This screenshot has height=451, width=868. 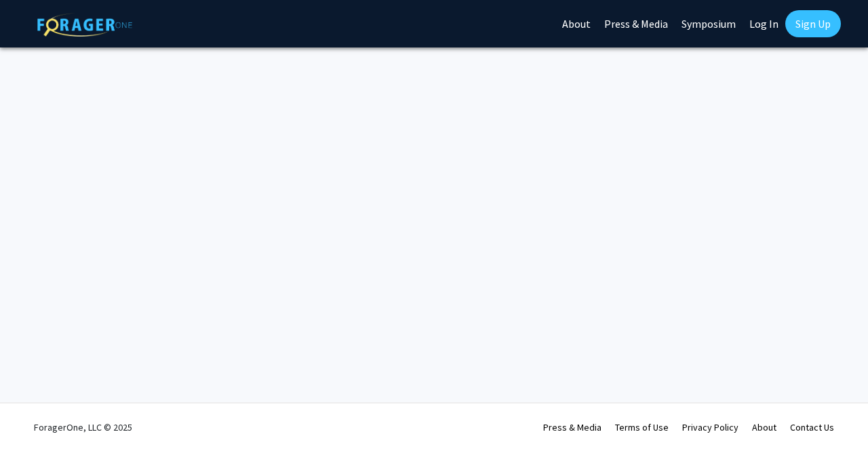 I want to click on a: Contact Us, so click(x=811, y=428).